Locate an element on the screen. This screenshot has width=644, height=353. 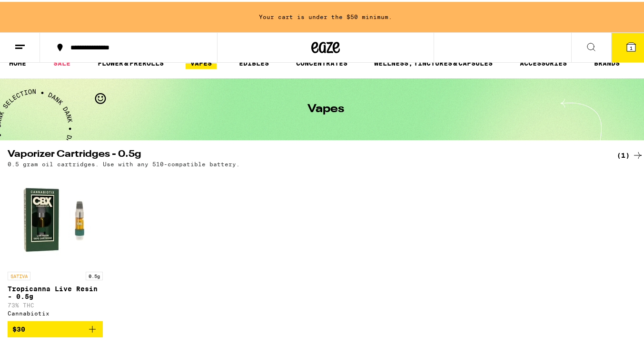
span: $30 is located at coordinates (19, 327).